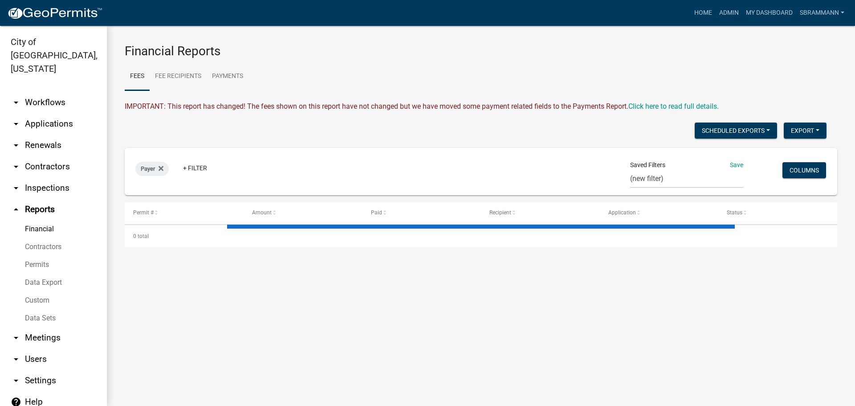 The height and width of the screenshot is (406, 855). What do you see at coordinates (673, 106) in the screenshot?
I see `wm-modal-confirm: Upcoming Changes to Daily Fees Report` at bounding box center [673, 106].